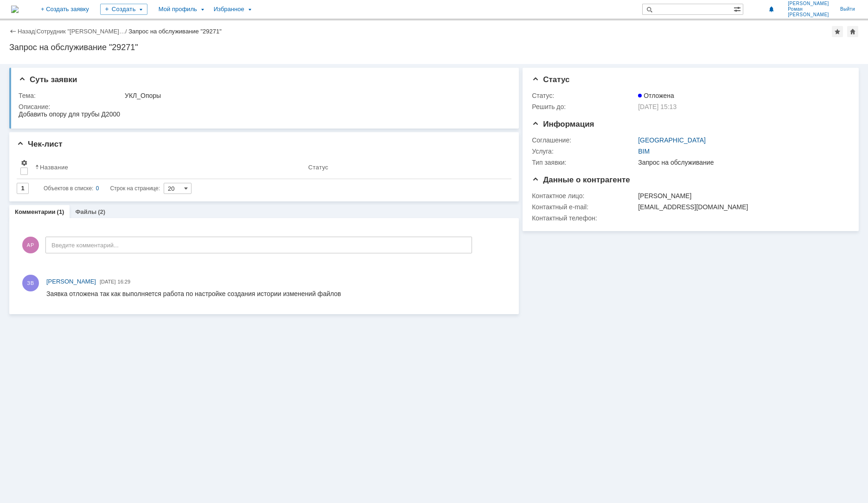 The image size is (868, 503). What do you see at coordinates (318, 167) in the screenshot?
I see `div: Статус` at bounding box center [318, 167].